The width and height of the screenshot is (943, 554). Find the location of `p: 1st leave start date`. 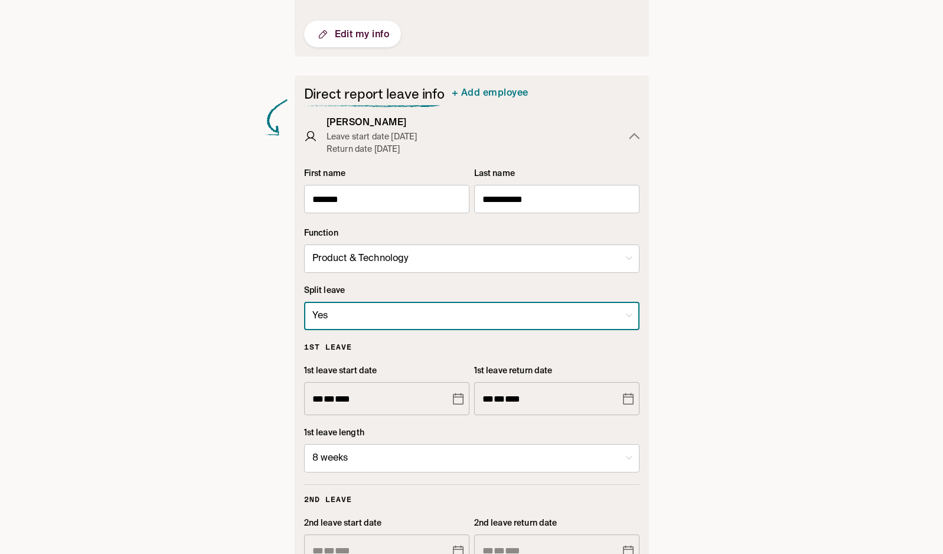

p: 1st leave start date is located at coordinates (387, 371).